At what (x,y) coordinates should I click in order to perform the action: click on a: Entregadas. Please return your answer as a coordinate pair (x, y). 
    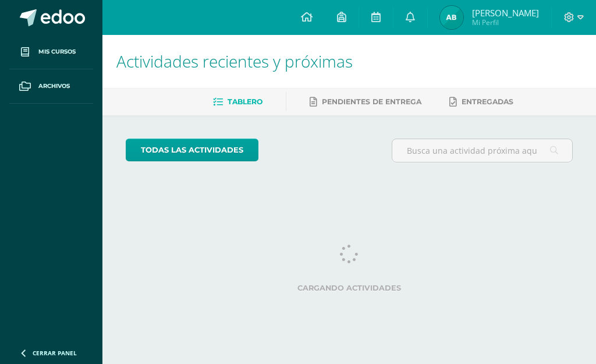
    Looking at the image, I should click on (482, 102).